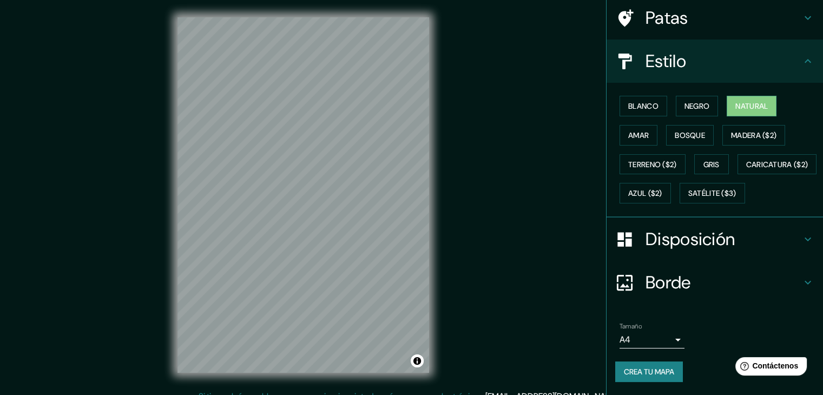 This screenshot has height=395, width=823. I want to click on button: Caricatura ($2), so click(777, 165).